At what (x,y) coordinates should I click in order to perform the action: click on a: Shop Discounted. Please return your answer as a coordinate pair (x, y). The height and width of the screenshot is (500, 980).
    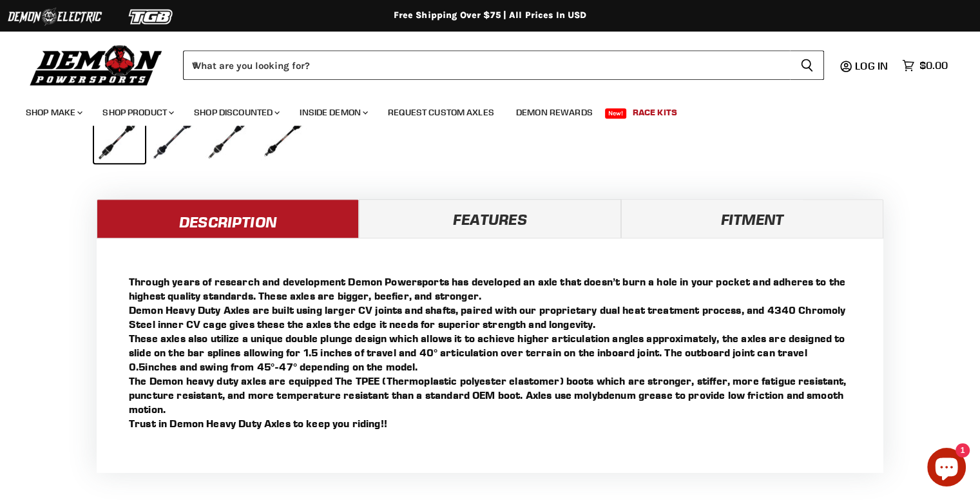
    Looking at the image, I should click on (236, 112).